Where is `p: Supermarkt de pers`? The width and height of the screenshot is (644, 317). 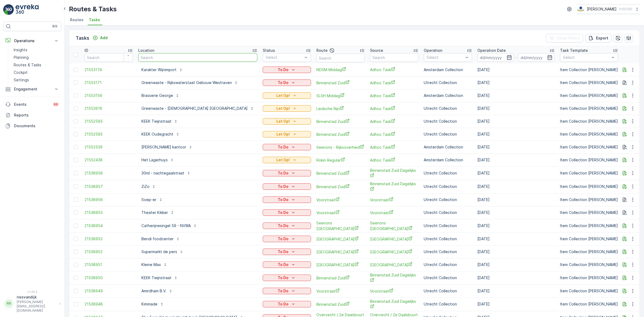
p: Supermarkt de pers is located at coordinates (159, 252).